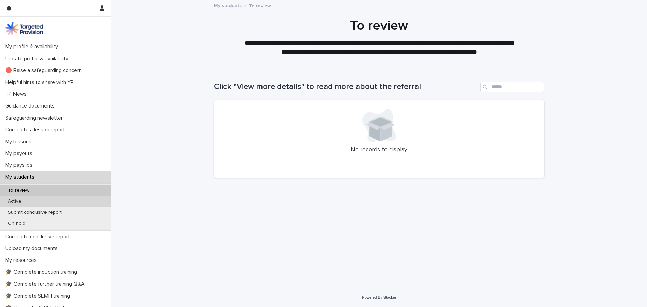  I want to click on p: My resources, so click(22, 260).